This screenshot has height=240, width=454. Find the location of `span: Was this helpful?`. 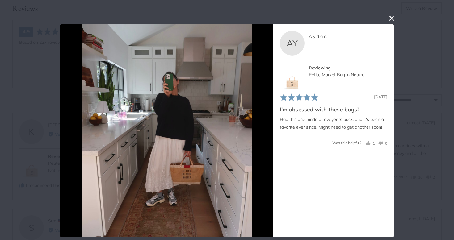

span: Was this helpful? is located at coordinates (347, 143).